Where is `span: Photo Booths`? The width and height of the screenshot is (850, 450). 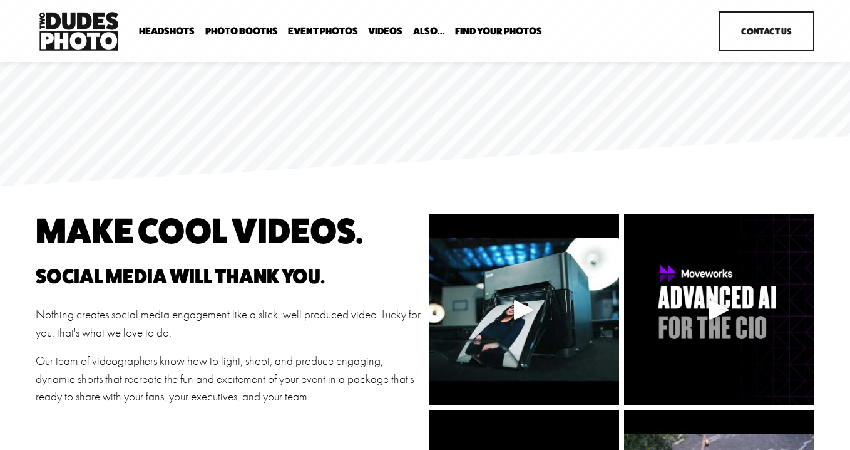
span: Photo Booths is located at coordinates (242, 31).